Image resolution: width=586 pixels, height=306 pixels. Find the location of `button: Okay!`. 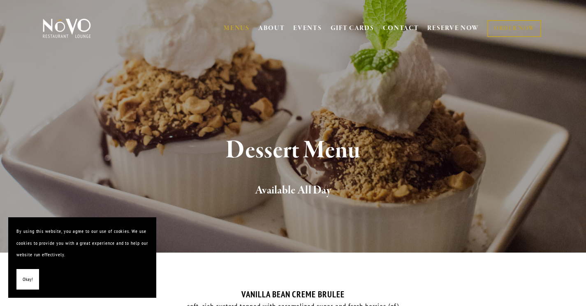

button: Okay! is located at coordinates (28, 280).